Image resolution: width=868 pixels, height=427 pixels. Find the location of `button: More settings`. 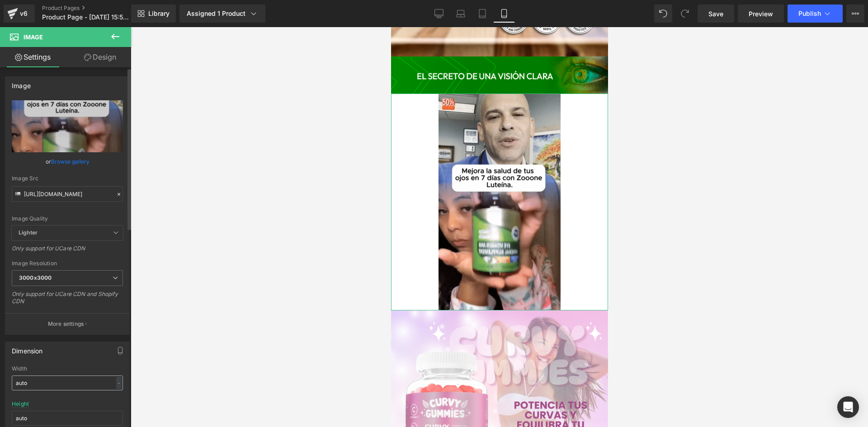

button: More settings is located at coordinates (67, 323).